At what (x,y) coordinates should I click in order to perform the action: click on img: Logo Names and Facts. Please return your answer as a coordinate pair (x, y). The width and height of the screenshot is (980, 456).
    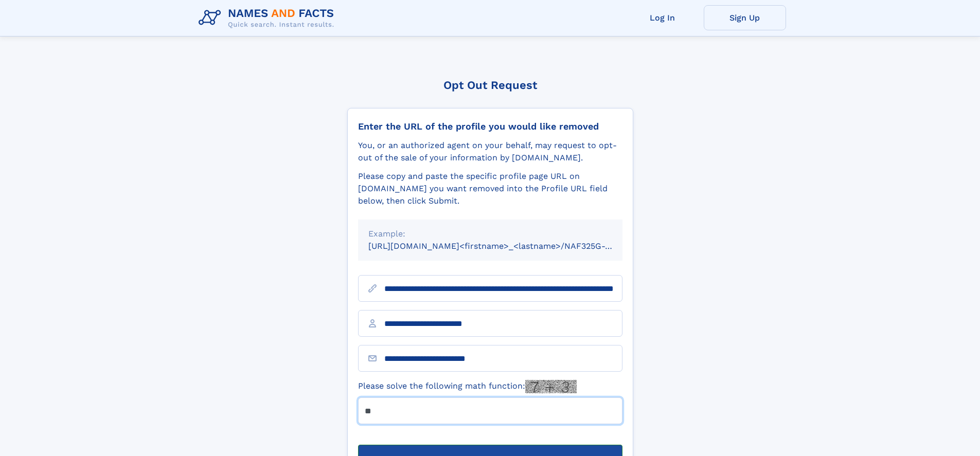
    Looking at the image, I should click on (268, 18).